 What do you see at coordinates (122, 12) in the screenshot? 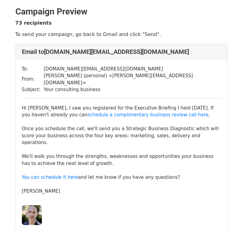
I see `h2: Campaign Preview` at bounding box center [122, 12].